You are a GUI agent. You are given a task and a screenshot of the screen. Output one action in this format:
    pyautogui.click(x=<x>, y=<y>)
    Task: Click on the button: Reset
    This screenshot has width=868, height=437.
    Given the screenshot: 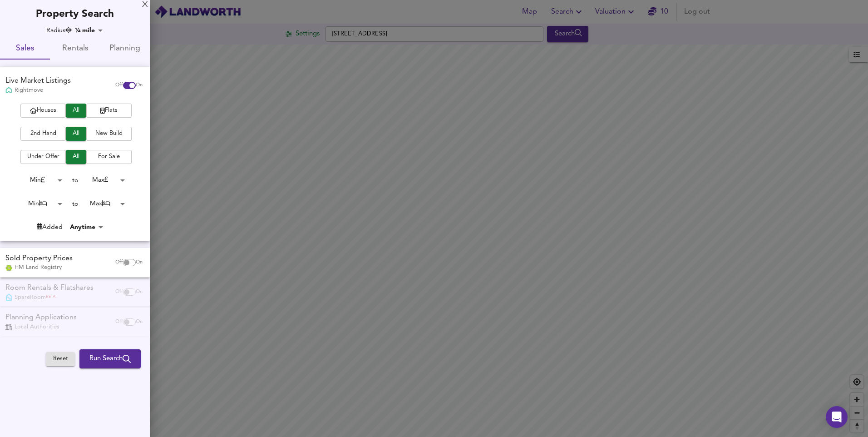 What is the action you would take?
    pyautogui.click(x=61, y=359)
    